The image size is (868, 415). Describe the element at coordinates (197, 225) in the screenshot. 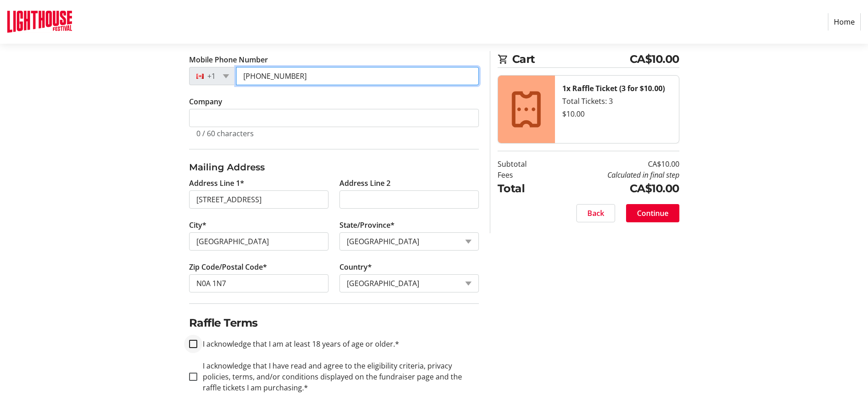

I see `label: City*` at that location.